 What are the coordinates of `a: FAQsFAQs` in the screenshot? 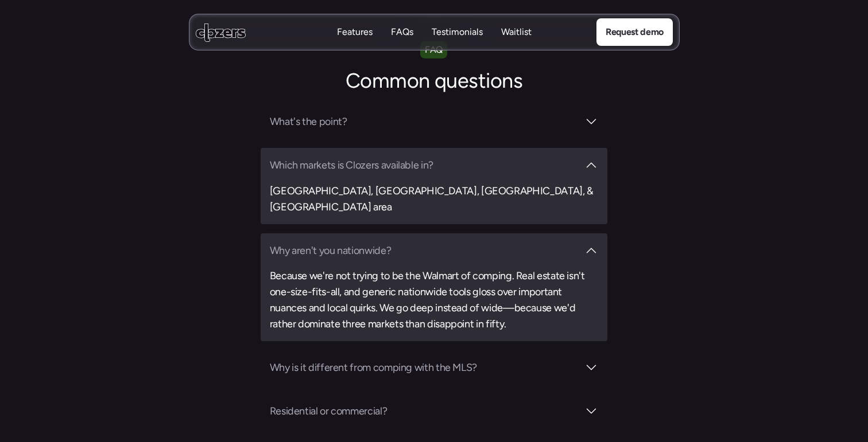 It's located at (402, 32).